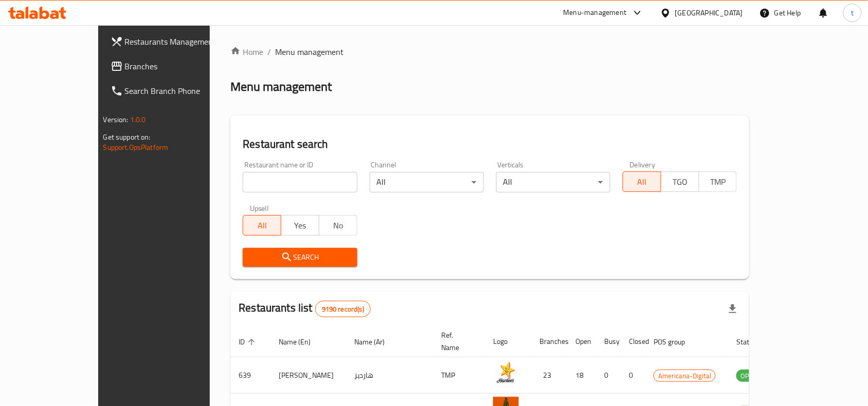 This screenshot has height=406, width=868. What do you see at coordinates (506, 373) in the screenshot?
I see `img: Hardee's` at bounding box center [506, 373].